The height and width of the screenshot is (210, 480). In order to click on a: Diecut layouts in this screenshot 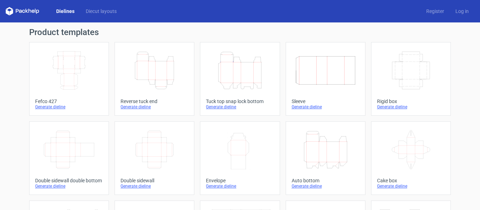, I will do `click(101, 11)`.